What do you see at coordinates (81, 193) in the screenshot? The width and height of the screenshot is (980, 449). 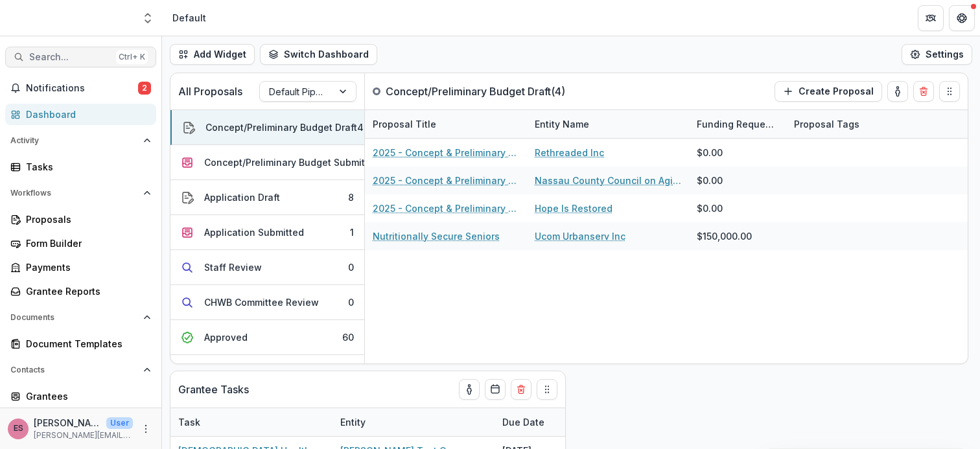 I see `button: Open Workflows` at bounding box center [81, 193].